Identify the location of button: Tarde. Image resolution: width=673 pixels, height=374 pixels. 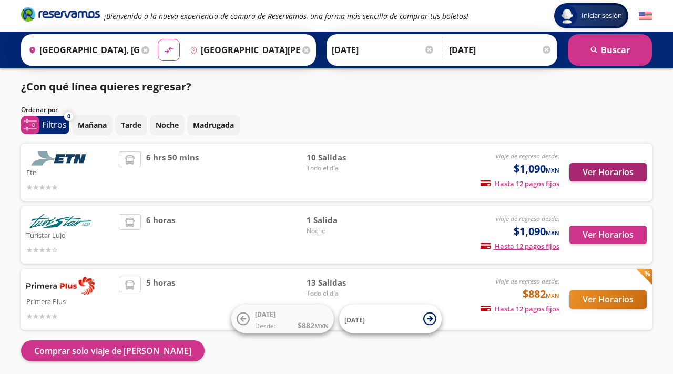
(131, 125).